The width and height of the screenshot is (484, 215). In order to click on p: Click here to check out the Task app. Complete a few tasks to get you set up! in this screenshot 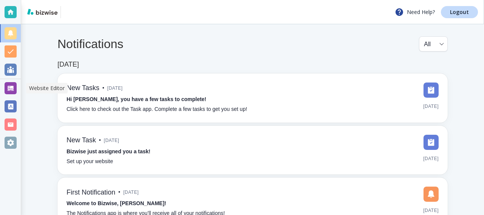, I will do `click(157, 109)`.